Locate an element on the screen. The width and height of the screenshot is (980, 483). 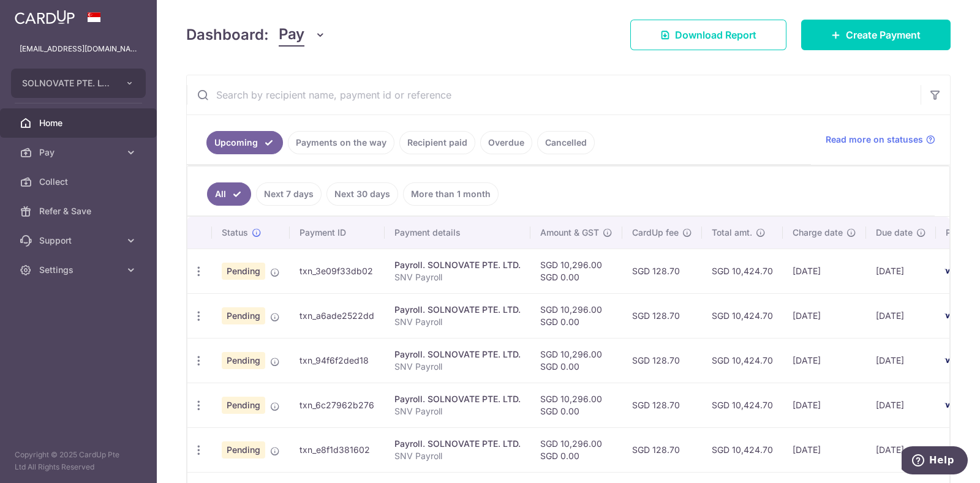
span: Charge date is located at coordinates (818, 233).